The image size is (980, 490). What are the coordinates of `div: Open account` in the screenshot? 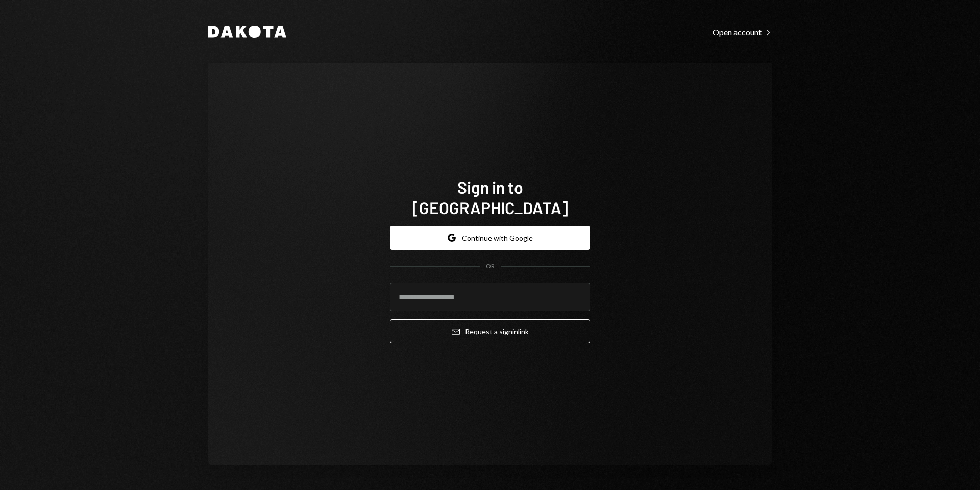 It's located at (743, 32).